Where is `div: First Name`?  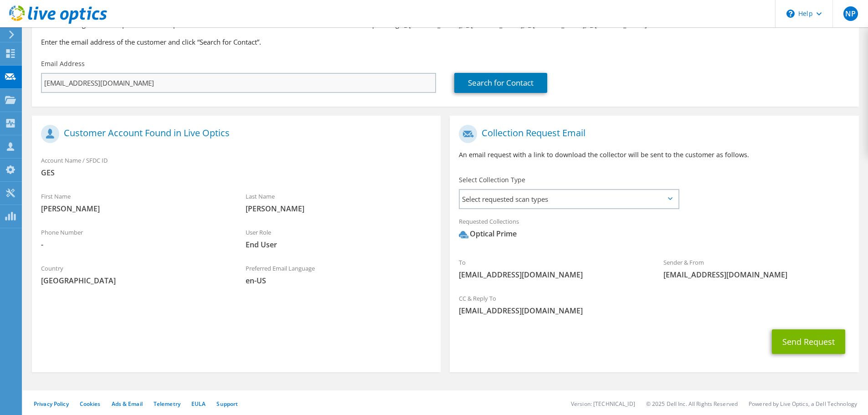
div: First Name is located at coordinates (134, 202).